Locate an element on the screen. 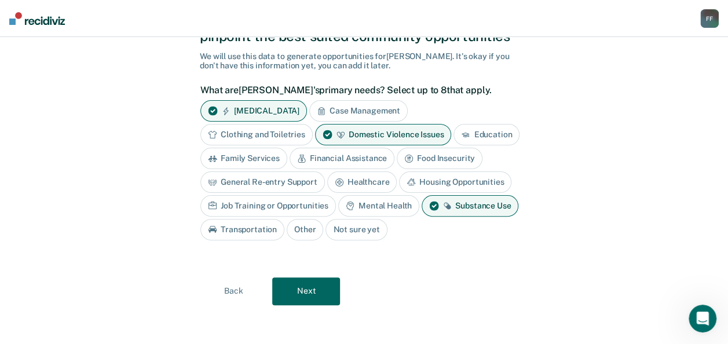  div: Job Training or Opportunities is located at coordinates (268, 205).